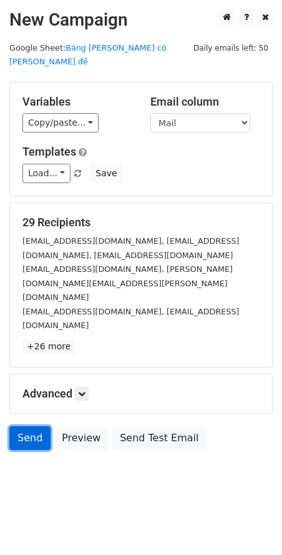 This screenshot has height=555, width=282. I want to click on a: +26 more, so click(49, 346).